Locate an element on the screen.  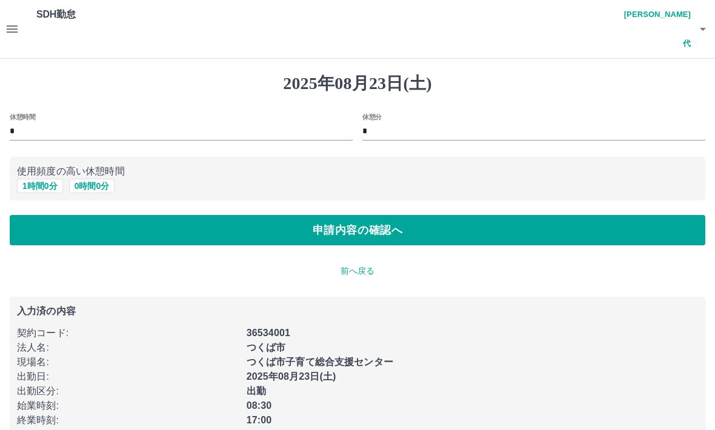
label: 休憩時間 is located at coordinates (22, 116).